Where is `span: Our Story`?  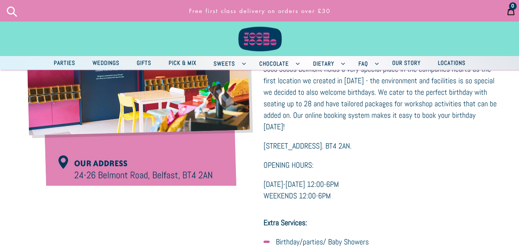 span: Our Story is located at coordinates (406, 63).